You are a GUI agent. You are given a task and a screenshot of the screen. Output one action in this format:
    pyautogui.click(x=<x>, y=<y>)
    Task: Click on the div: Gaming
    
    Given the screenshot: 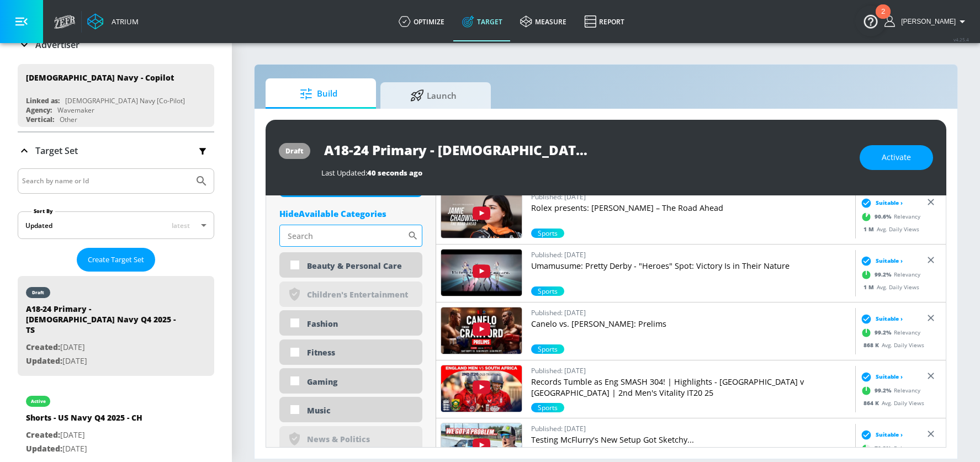 What is the action you would take?
    pyautogui.click(x=361, y=381)
    